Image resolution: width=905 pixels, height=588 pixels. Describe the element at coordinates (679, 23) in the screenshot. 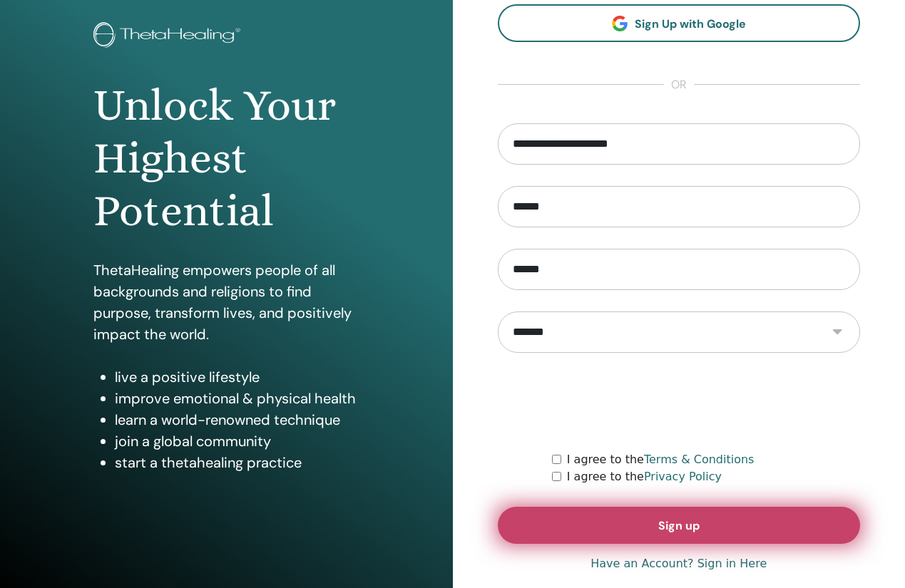

I see `a: Sign Up with Google` at that location.